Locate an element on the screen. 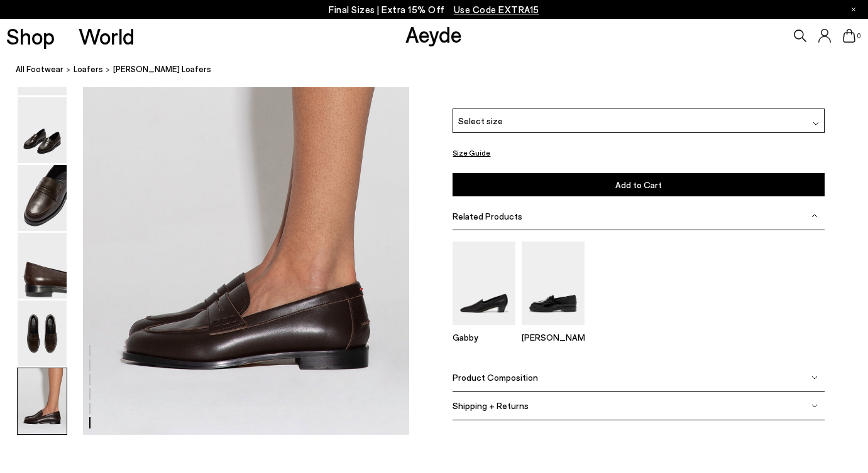 This screenshot has height=473, width=868. a: World is located at coordinates (106, 36).